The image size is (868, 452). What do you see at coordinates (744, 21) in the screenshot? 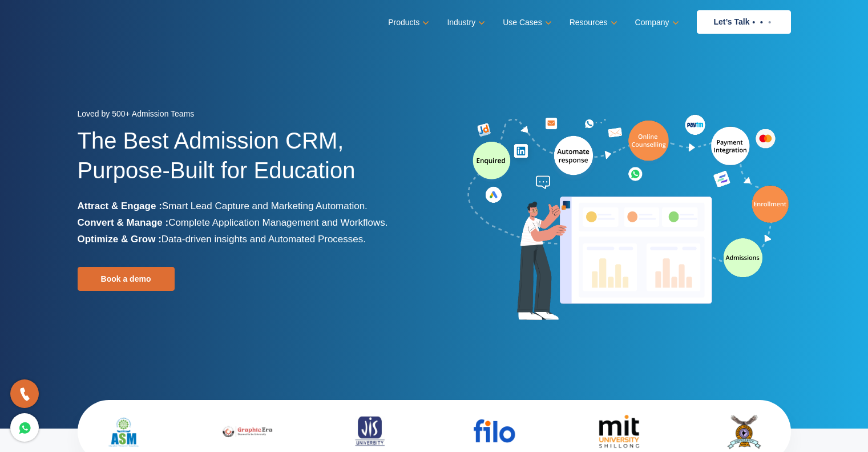
I see `a: Let’s Talk` at bounding box center [744, 21].